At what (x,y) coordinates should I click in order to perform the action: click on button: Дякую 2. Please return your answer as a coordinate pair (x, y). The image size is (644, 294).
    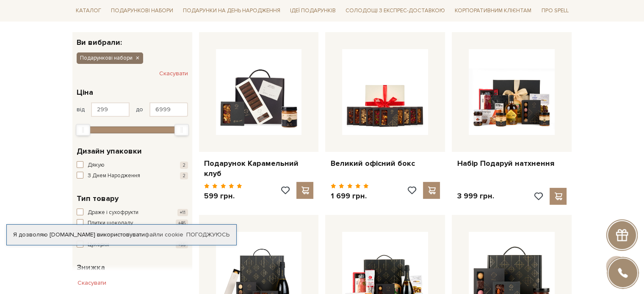
    Looking at the image, I should click on (132, 166).